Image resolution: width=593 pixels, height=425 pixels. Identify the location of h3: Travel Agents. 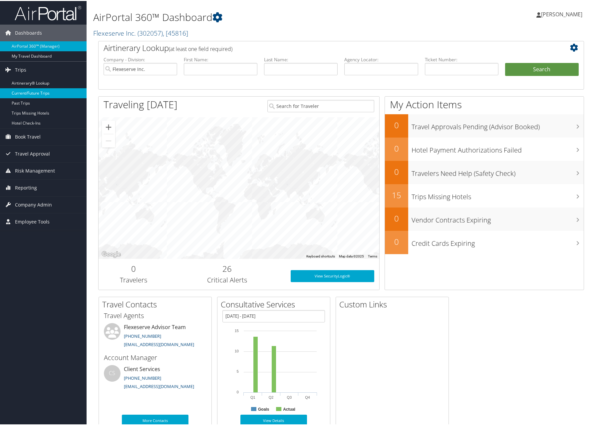
(155, 315).